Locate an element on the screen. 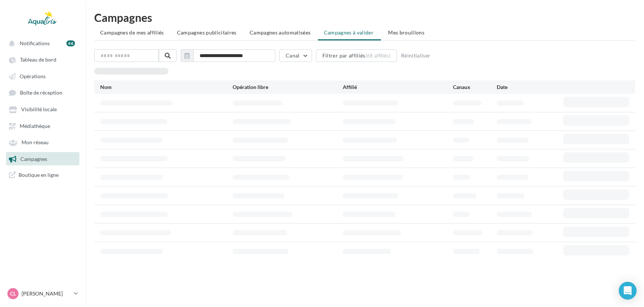  span: Mon réseau is located at coordinates (35, 142).